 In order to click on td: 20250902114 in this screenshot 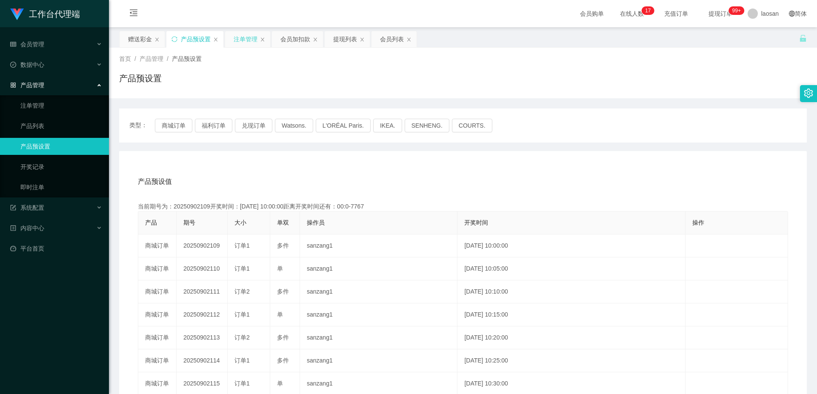, I will do `click(202, 361)`.